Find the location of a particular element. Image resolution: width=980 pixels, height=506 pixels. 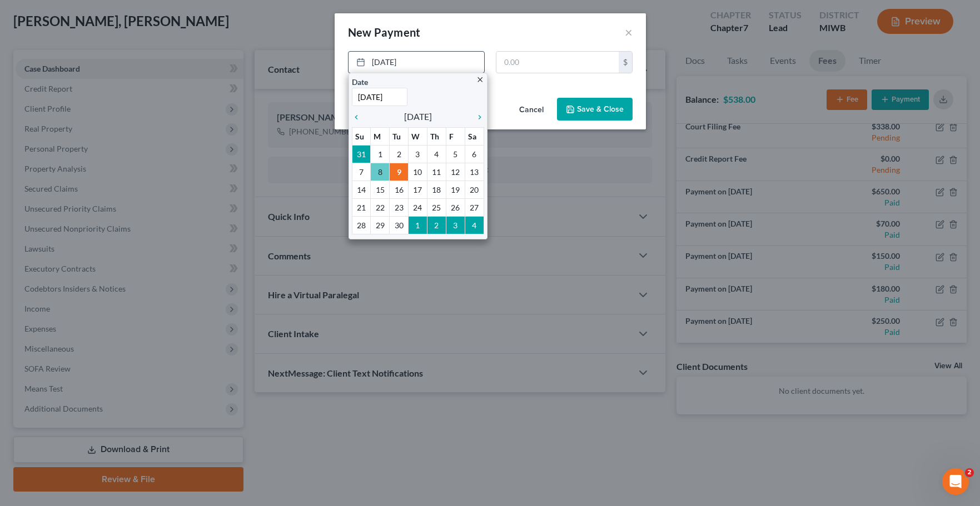

i: chevron_right is located at coordinates (477, 117).